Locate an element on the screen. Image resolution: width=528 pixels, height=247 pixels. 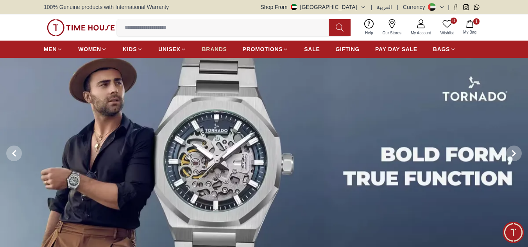
span: My Bag is located at coordinates (470, 32).